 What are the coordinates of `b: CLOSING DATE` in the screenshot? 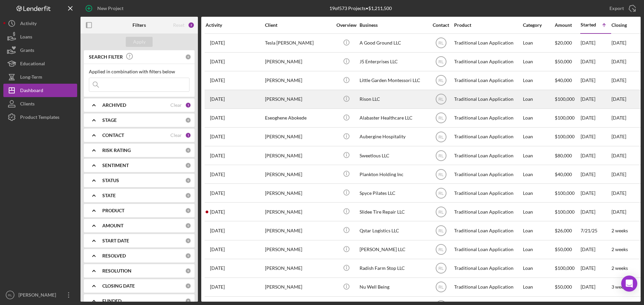 It's located at (118, 286).